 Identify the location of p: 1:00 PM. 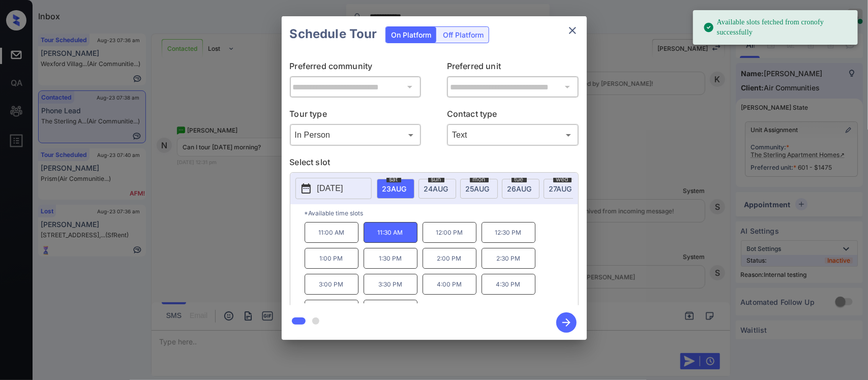
(332, 258).